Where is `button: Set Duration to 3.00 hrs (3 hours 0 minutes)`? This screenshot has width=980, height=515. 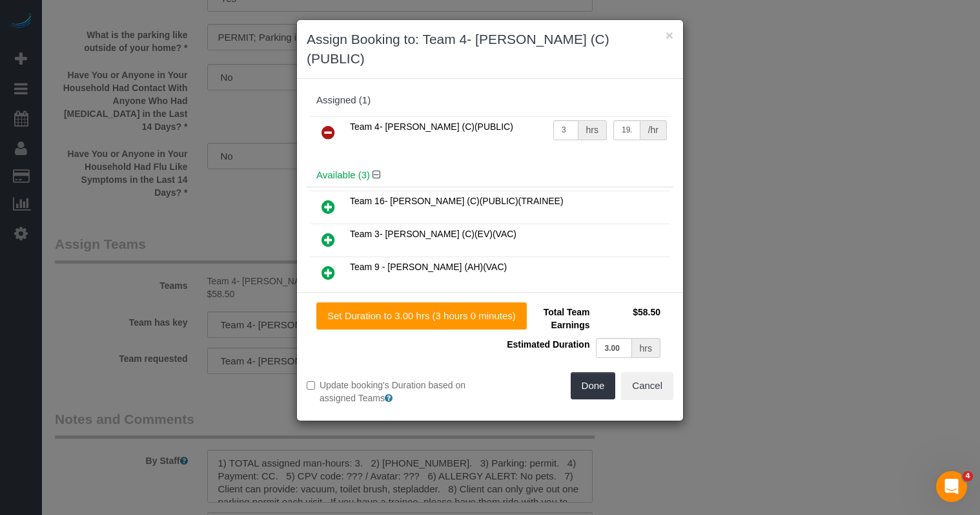
button: Set Duration to 3.00 hrs (3 hours 0 minutes) is located at coordinates (422, 316).